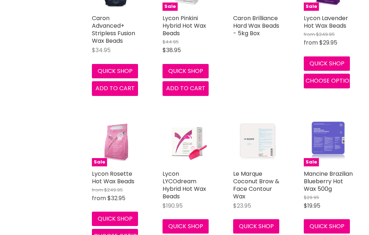  I want to click on a: Lycon Rosette Hot Wax BeadsSale, so click(116, 142).